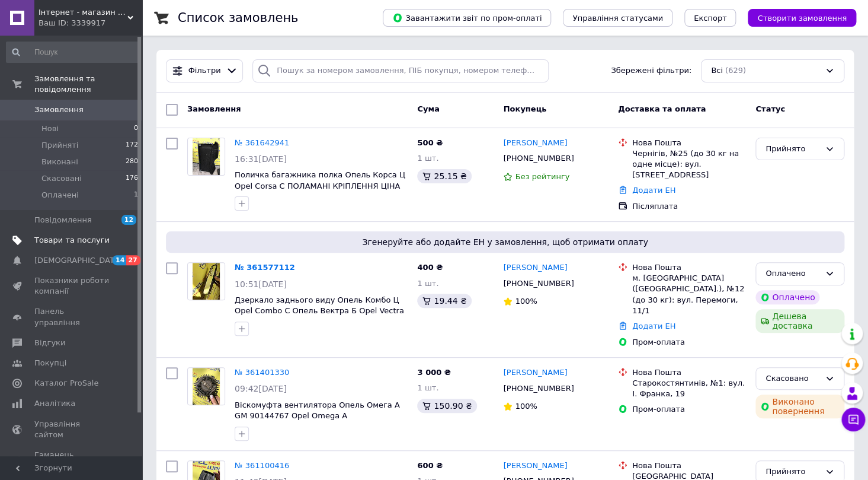  I want to click on span: Створити замовлення, so click(801, 18).